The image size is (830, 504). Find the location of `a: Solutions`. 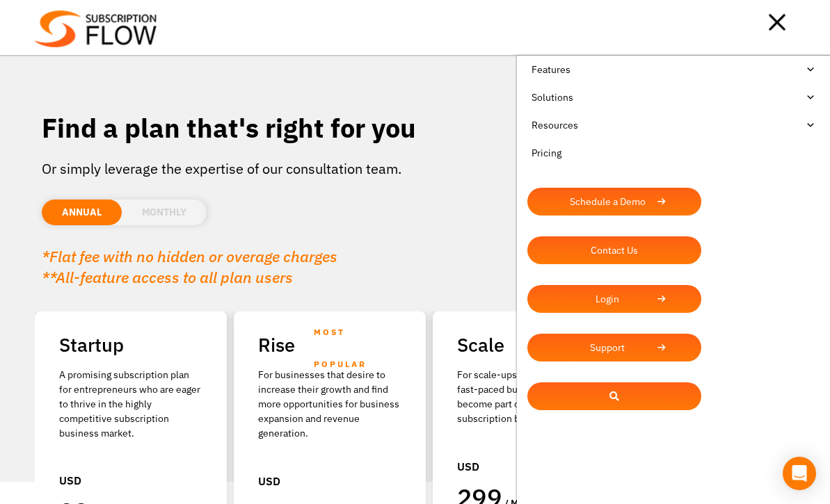

a: Solutions is located at coordinates (673, 97).